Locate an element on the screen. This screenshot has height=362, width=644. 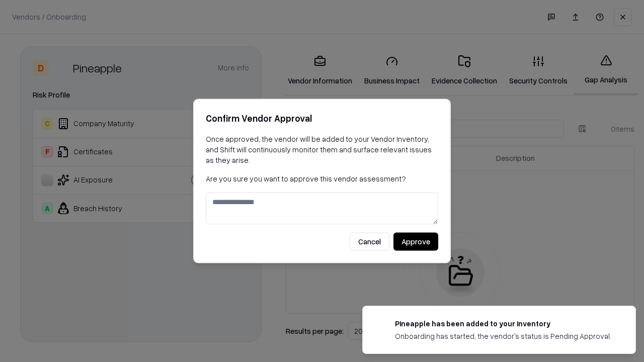
button: Approve is located at coordinates (415, 242).